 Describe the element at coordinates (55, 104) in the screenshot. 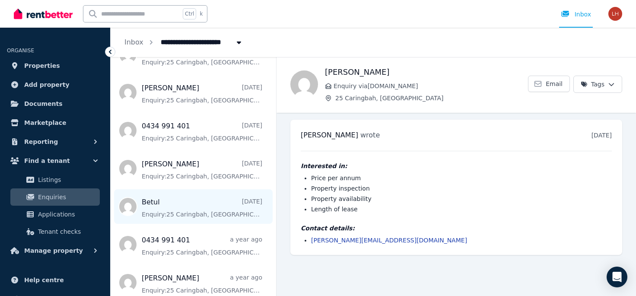

I see `a: Documents` at that location.